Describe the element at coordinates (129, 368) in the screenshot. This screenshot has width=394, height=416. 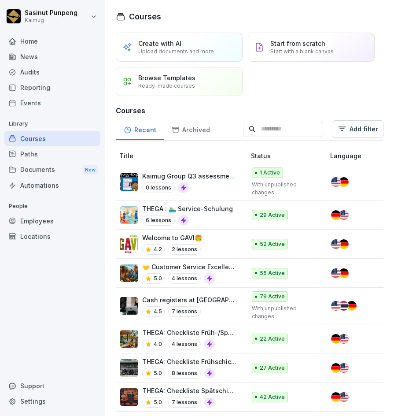
I see `img: eu7hyn34msojjefjekhnxyfb.png` at that location.